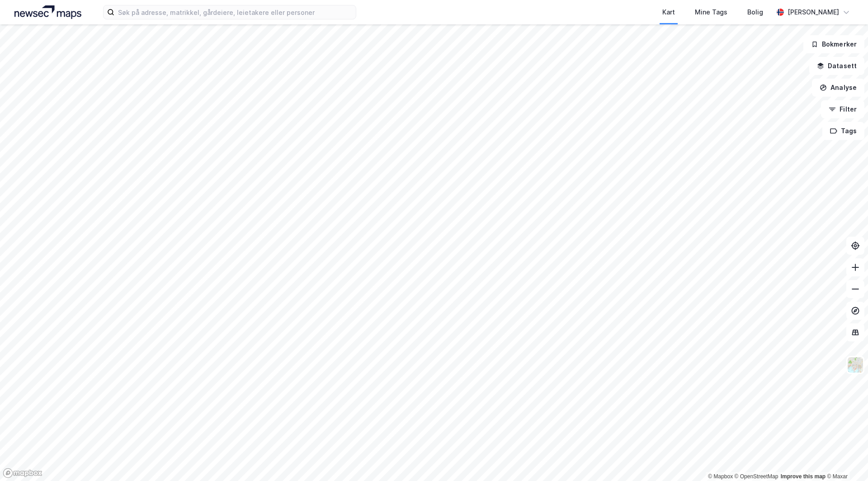  Describe the element at coordinates (845, 459) in the screenshot. I see `div: Kontrollprogram for chat` at that location.